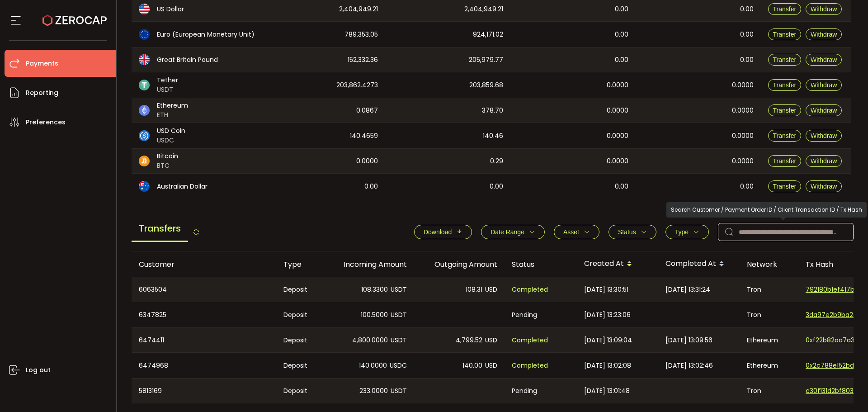 The height and width of the screenshot is (412, 868). What do you see at coordinates (474, 289) in the screenshot?
I see `span: 108.31` at bounding box center [474, 289].